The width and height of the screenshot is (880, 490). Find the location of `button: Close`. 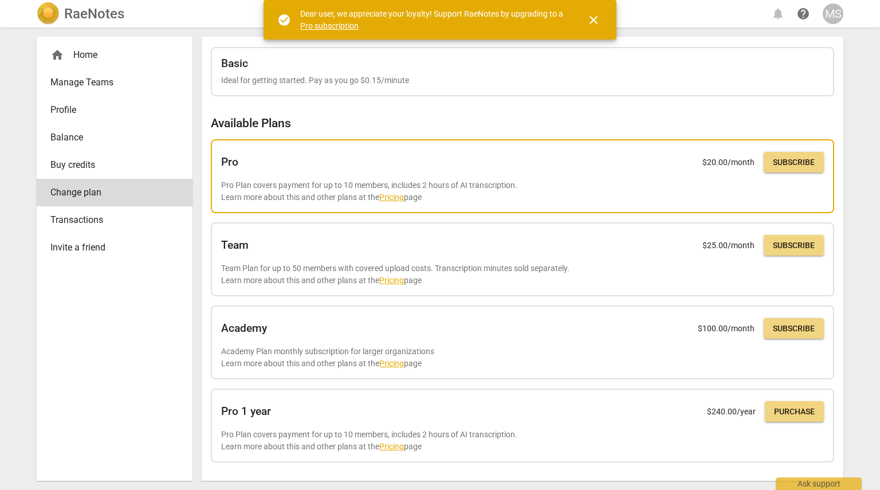

button: Close is located at coordinates (593, 20).